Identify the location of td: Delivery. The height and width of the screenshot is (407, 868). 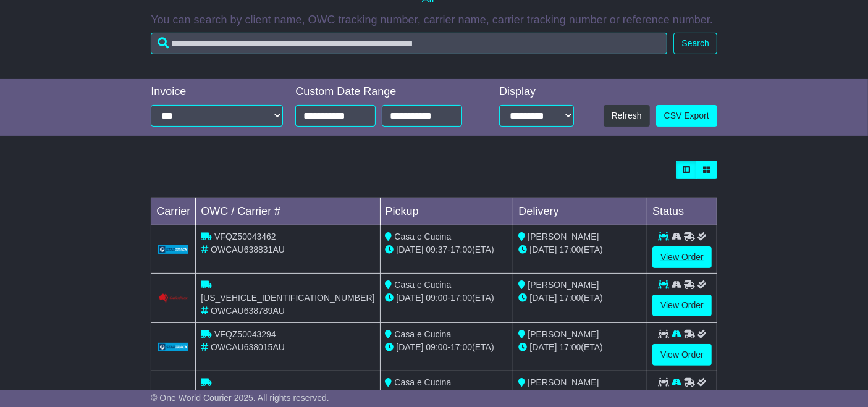
(580, 211).